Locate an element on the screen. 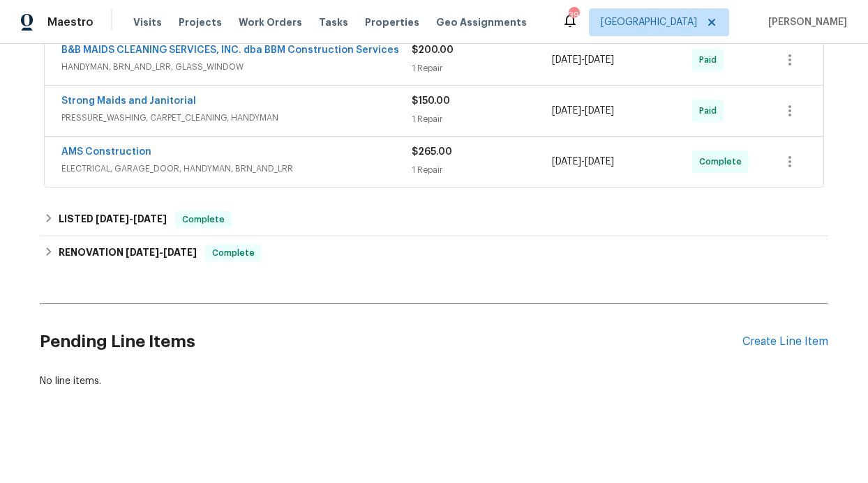  h6: RENOVATION is located at coordinates (127, 253).